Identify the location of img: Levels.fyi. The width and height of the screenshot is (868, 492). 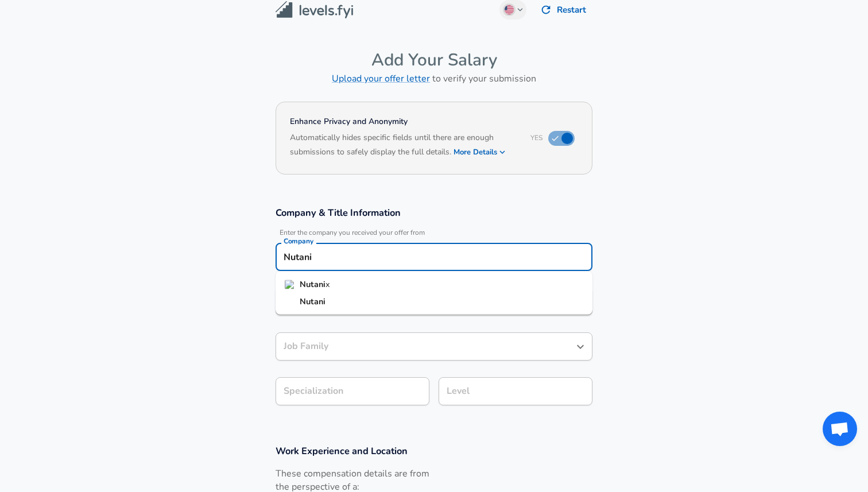
(314, 10).